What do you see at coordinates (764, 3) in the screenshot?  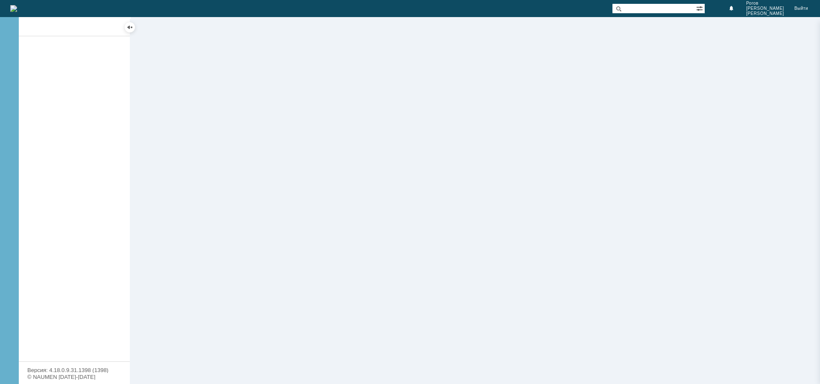 I see `span: Рогов` at bounding box center [764, 3].